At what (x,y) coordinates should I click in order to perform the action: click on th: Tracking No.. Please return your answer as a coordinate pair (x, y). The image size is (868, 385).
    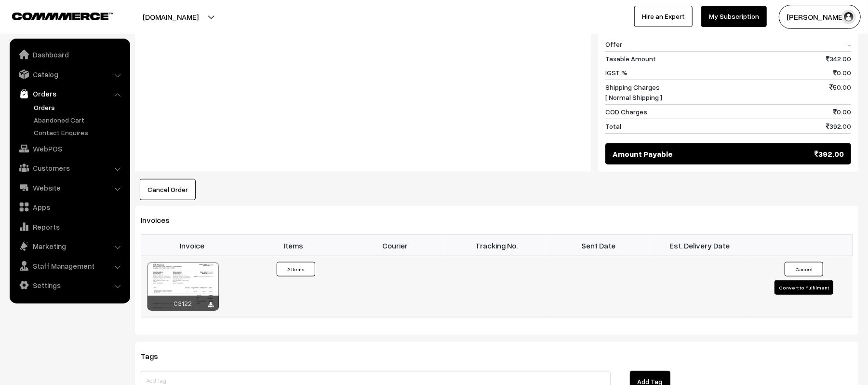
    Looking at the image, I should click on (496, 245).